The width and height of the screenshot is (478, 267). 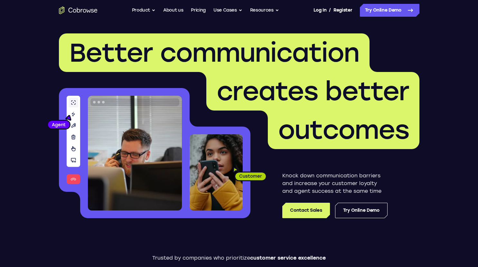 I want to click on a: About us, so click(x=173, y=10).